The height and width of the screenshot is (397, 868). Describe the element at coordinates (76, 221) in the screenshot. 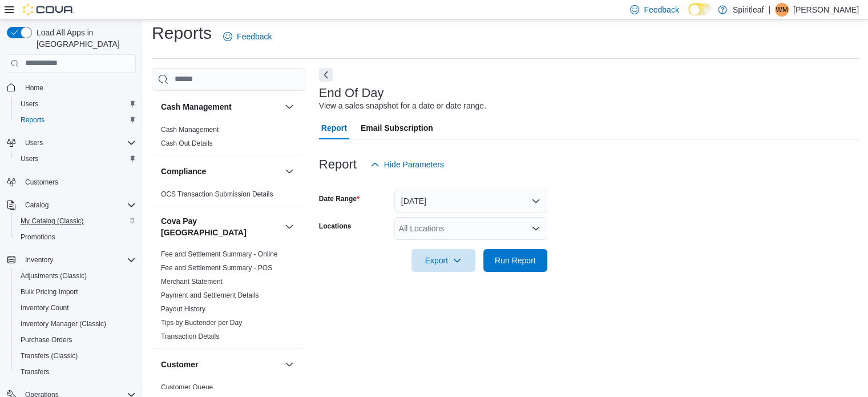

I see `button: My Catalog (Classic)` at that location.